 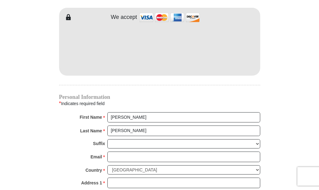 I want to click on strong: Email, so click(x=96, y=156).